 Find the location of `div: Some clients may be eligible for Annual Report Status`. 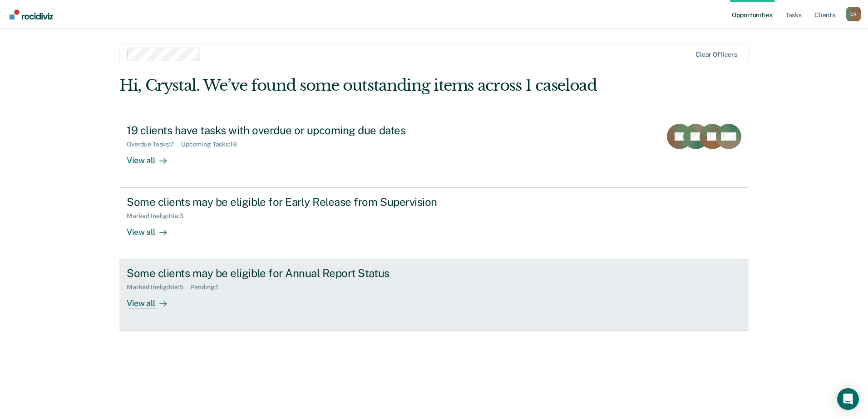

div: Some clients may be eligible for Annual Report Status is located at coordinates (286, 273).